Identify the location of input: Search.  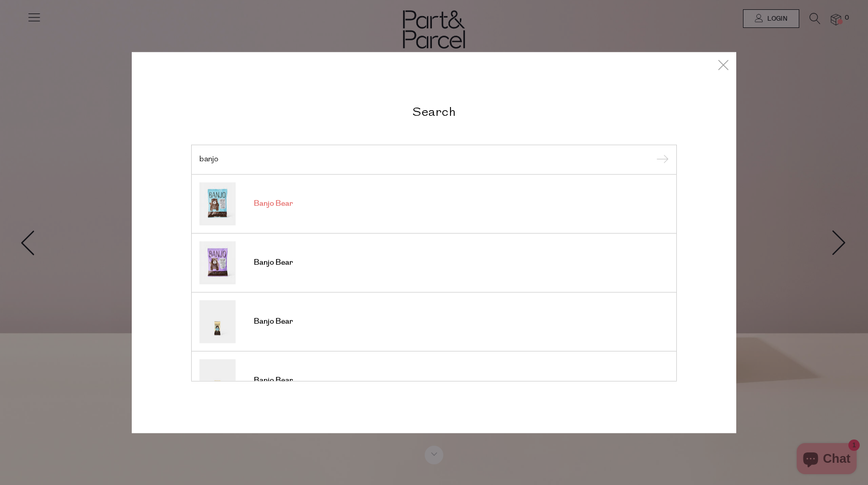
(434, 159).